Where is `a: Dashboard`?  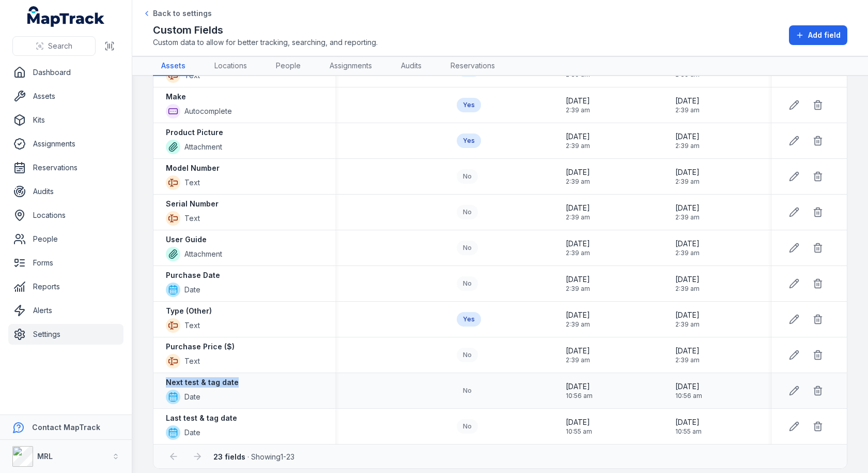 a: Dashboard is located at coordinates (65, 73).